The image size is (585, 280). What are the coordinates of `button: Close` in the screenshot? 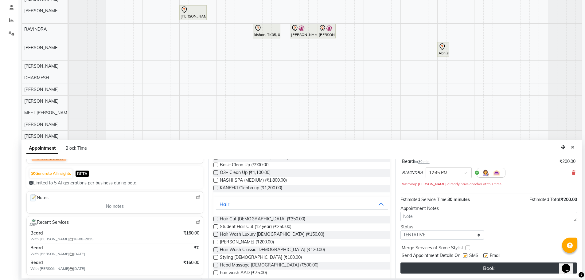 It's located at (573, 147).